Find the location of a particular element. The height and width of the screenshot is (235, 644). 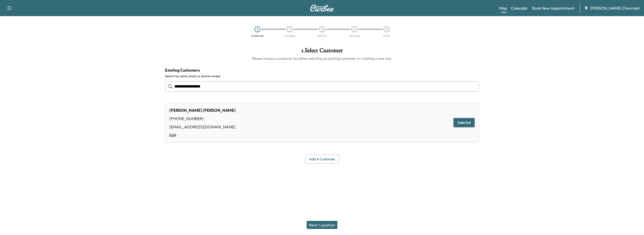

button: Selected is located at coordinates (464, 122).